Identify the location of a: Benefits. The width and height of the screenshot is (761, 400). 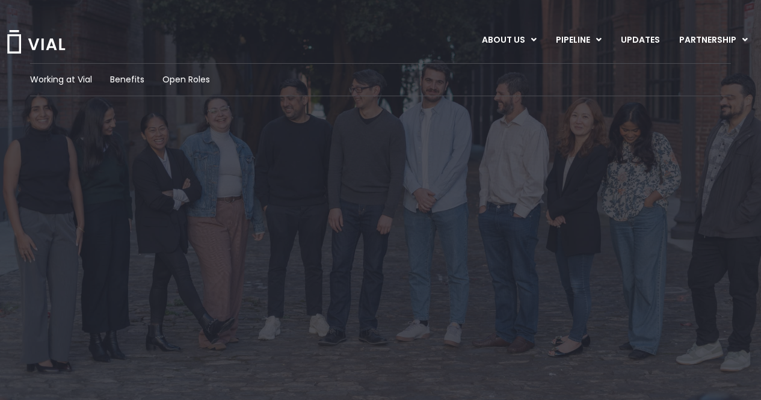
(127, 79).